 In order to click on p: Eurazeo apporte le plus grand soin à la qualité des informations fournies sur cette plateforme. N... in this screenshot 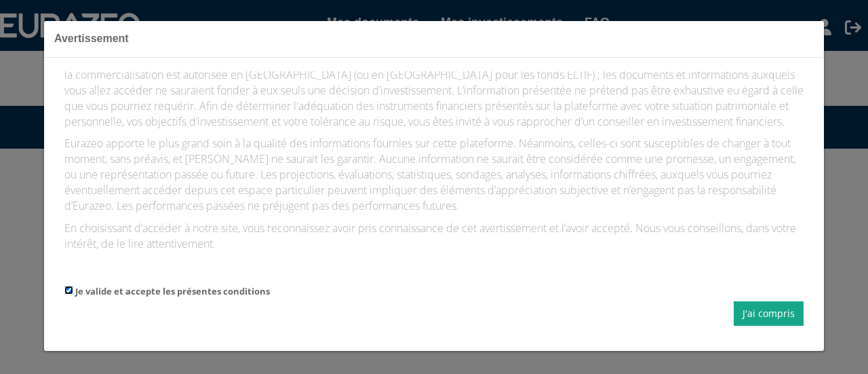, I will do `click(434, 174)`.